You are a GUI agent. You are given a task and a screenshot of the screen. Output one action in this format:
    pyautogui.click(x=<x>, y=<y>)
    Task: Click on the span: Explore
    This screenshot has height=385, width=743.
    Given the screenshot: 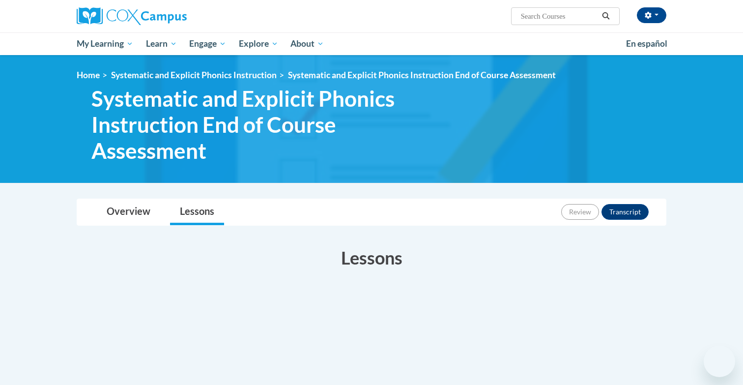 What is the action you would take?
    pyautogui.click(x=258, y=44)
    